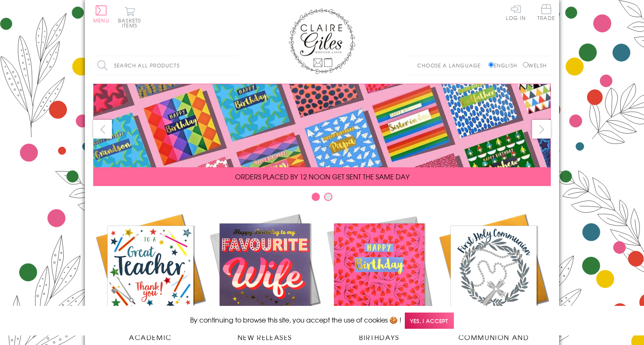 This screenshot has height=345, width=644. I want to click on input: Welsh, so click(525, 64).